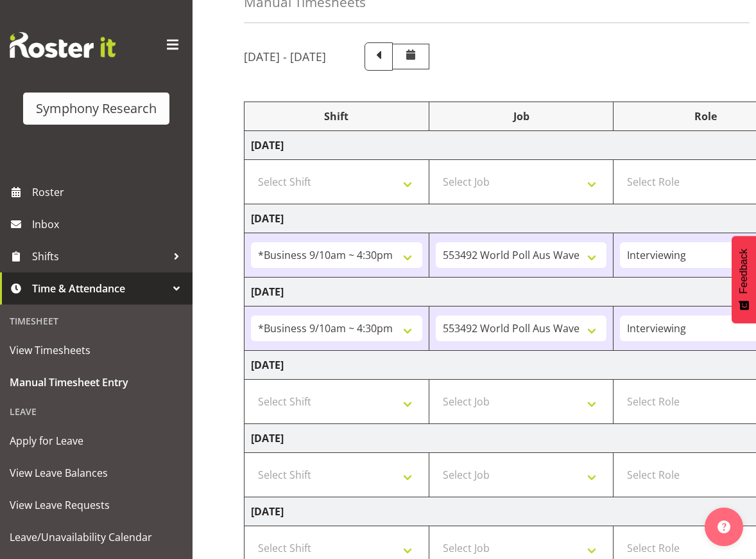 The height and width of the screenshot is (559, 756). I want to click on img: help-xxl-2.png, so click(724, 526).